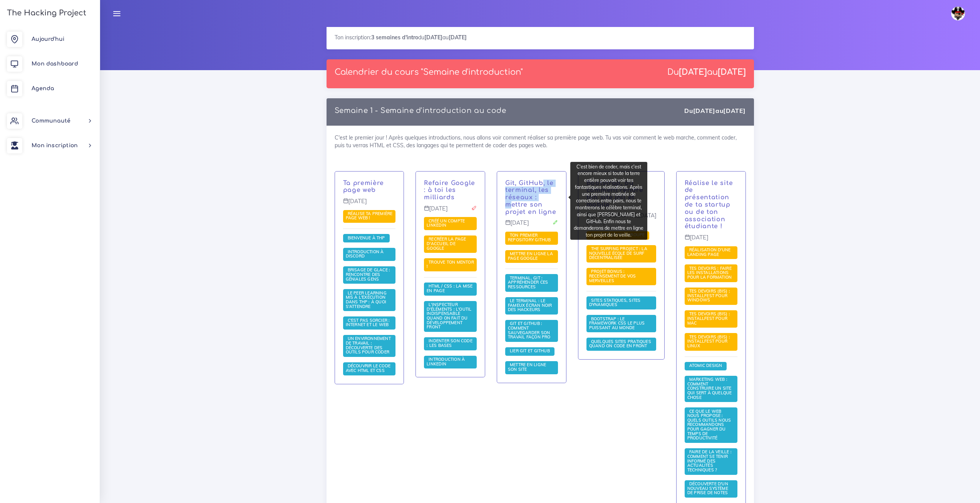 The width and height of the screenshot is (980, 503). Describe the element at coordinates (395, 37) in the screenshot. I see `strong: 3 semaines d'intro` at that location.